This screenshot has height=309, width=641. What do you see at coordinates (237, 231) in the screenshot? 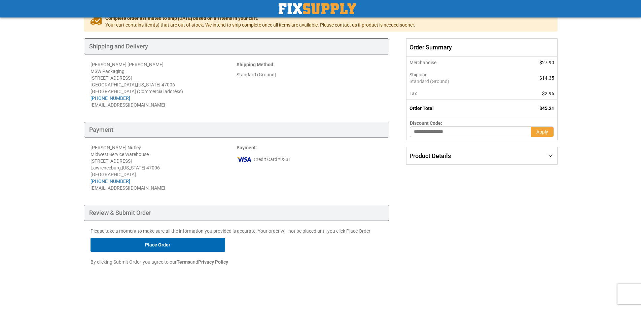
I see `p: Please take a moment to make sure all the information you provided is accurate. Your order will n...` at bounding box center [237, 231].